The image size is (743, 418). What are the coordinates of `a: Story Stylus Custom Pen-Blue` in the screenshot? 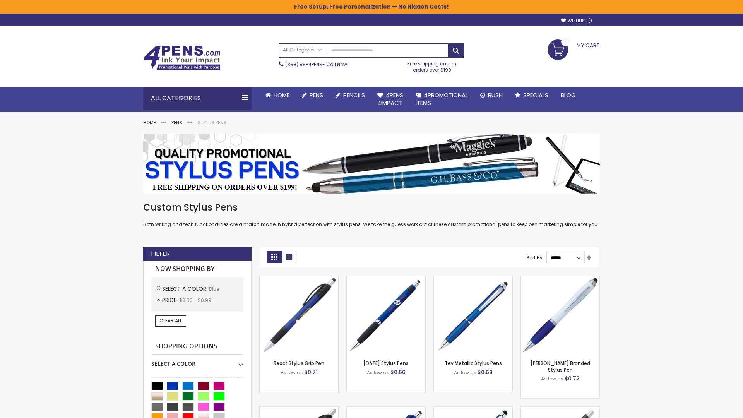 It's located at (299, 409).